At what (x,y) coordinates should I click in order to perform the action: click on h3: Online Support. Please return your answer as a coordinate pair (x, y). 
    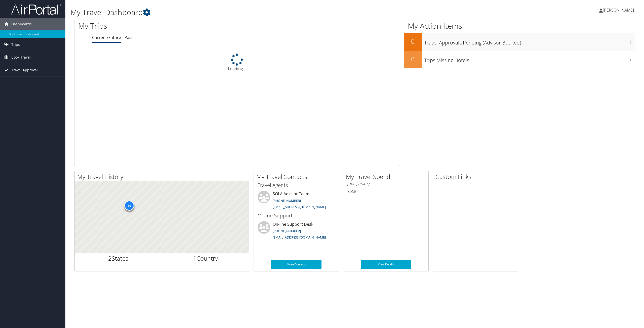
    Looking at the image, I should click on (296, 216).